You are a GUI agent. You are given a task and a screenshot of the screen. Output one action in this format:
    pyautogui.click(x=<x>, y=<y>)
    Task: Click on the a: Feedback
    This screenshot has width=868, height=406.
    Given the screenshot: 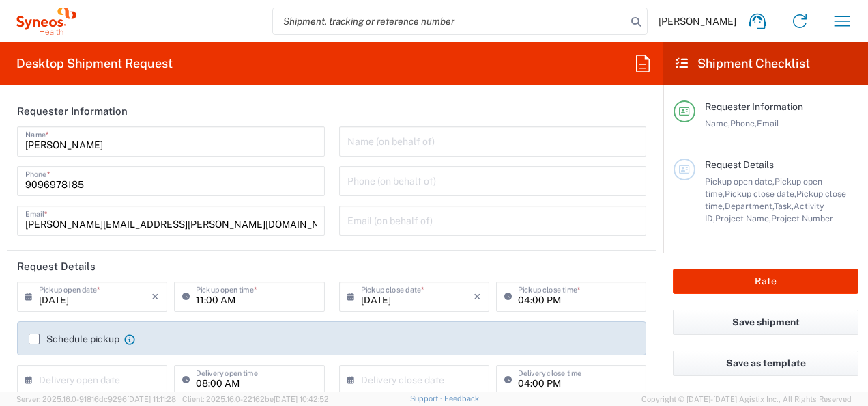 What is the action you would take?
    pyautogui.click(x=461, y=398)
    